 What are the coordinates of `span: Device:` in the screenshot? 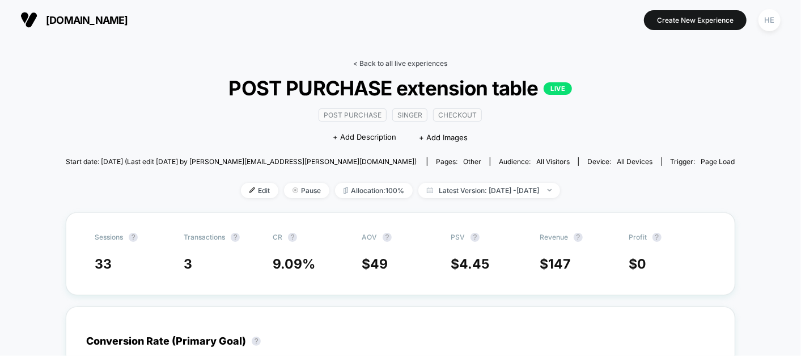 It's located at (620, 161).